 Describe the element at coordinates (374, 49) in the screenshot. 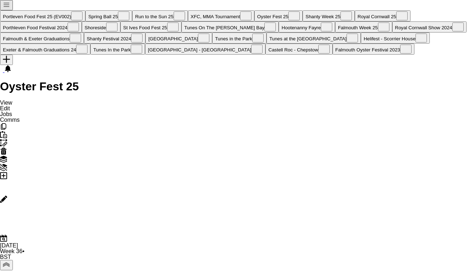

I see `button: Falmouth Oyster Festival 2023` at that location.